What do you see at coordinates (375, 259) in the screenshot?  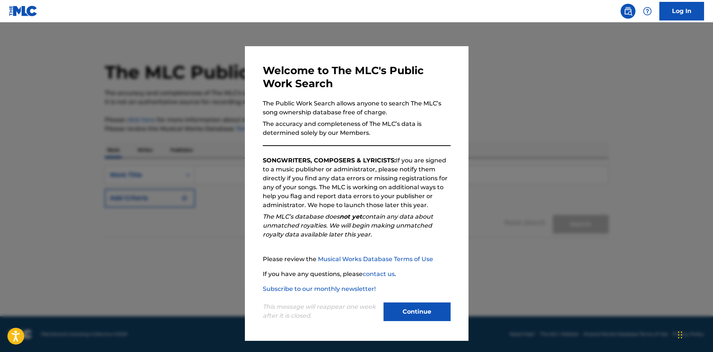 I see `a: Musical Works Database Terms of Use` at bounding box center [375, 259].